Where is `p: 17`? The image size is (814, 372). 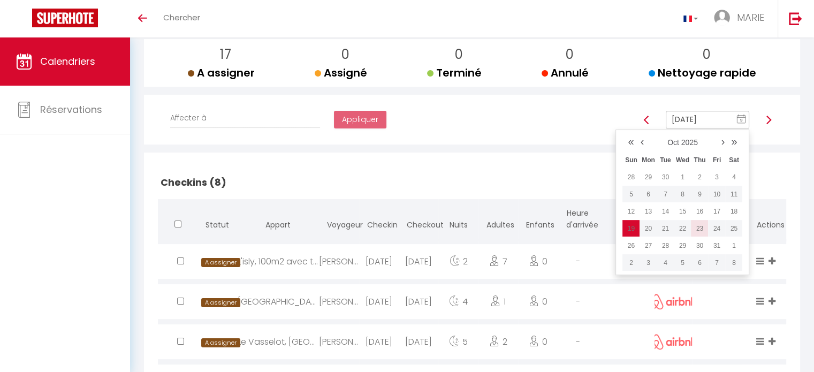 p: 17 is located at coordinates (225, 55).